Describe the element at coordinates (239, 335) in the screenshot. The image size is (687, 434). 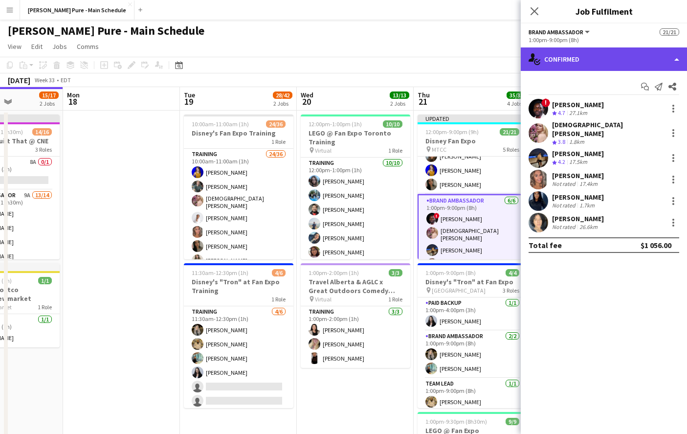
I see `app-job-card: 11:30am-12:30pm (1h)4/6Disney's "Tron" at Fan Expo Training1 RoleTraining4/611:30am-12:30pm (1h)[...` at that location.